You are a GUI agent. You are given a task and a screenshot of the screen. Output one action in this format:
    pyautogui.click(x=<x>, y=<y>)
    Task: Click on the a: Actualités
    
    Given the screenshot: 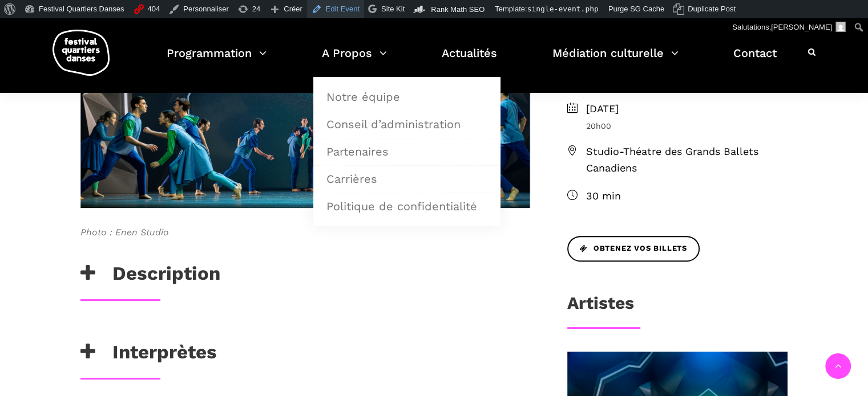 What is the action you would take?
    pyautogui.click(x=469, y=60)
    